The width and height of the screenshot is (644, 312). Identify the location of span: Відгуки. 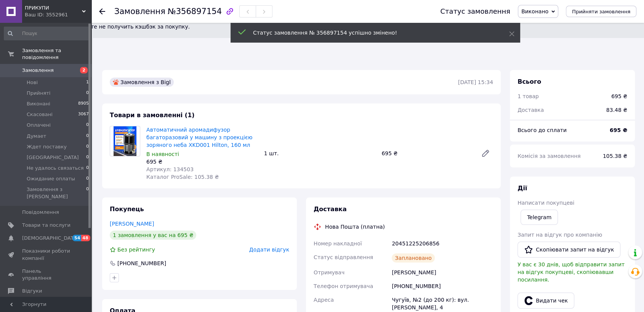
(32, 291).